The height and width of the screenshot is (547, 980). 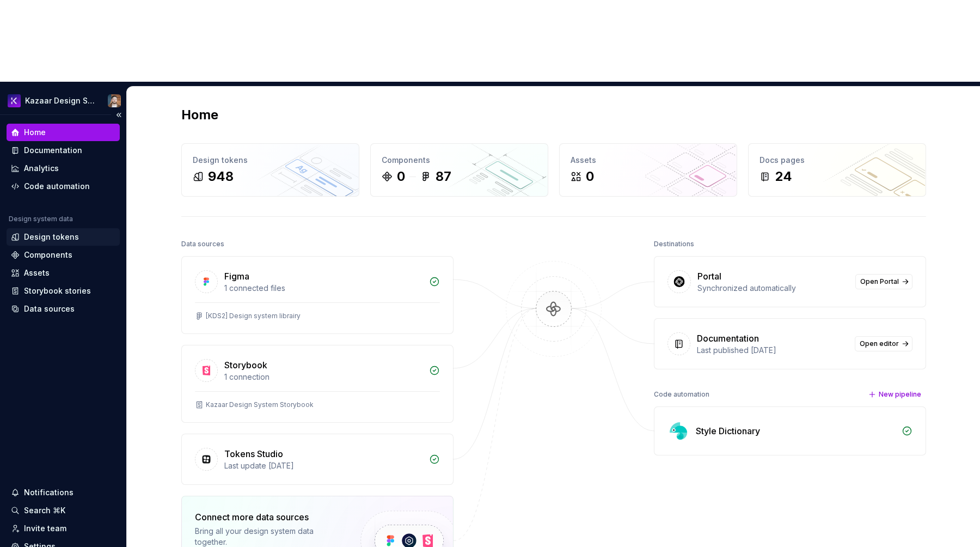 I want to click on a: Documentation, so click(x=63, y=151).